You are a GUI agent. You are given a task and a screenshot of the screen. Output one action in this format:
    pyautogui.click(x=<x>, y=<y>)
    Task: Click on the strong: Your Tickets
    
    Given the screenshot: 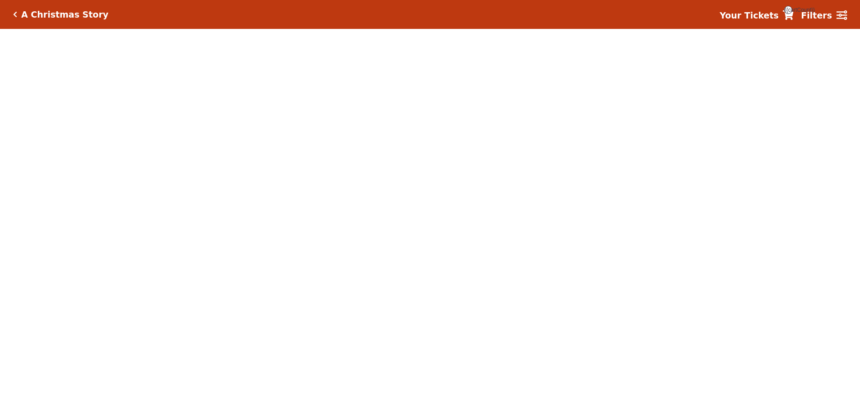 What is the action you would take?
    pyautogui.click(x=749, y=15)
    